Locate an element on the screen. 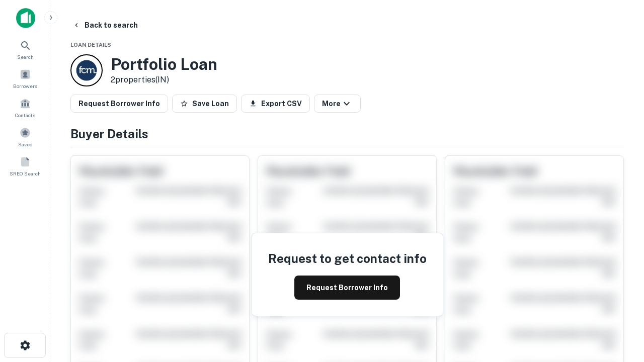 The image size is (644, 362). button: Back to search is located at coordinates (105, 25).